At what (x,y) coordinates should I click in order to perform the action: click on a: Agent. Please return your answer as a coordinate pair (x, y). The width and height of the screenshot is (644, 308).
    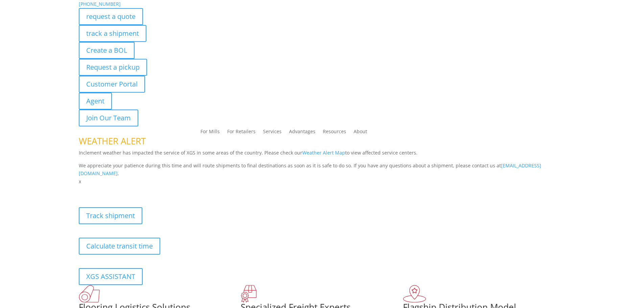
    Looking at the image, I should click on (95, 101).